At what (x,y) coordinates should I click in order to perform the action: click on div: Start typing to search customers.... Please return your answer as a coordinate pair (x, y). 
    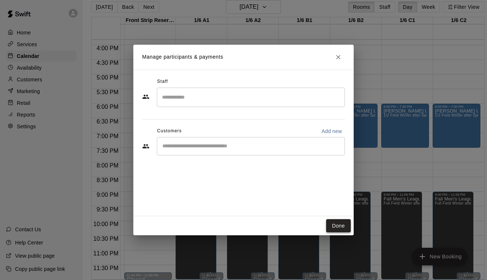
    Looking at the image, I should click on (251, 146).